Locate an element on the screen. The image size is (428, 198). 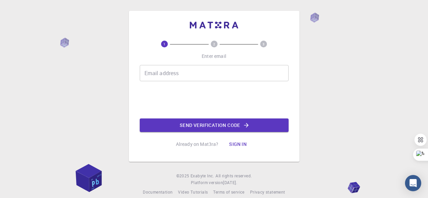
text: 1 is located at coordinates (164, 44).